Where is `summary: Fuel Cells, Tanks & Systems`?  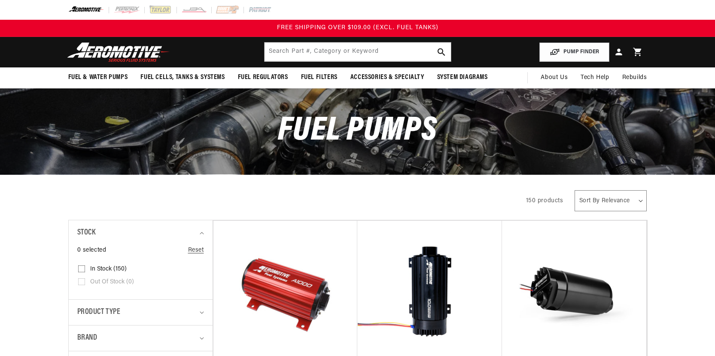
summary: Fuel Cells, Tanks & Systems is located at coordinates (182, 77).